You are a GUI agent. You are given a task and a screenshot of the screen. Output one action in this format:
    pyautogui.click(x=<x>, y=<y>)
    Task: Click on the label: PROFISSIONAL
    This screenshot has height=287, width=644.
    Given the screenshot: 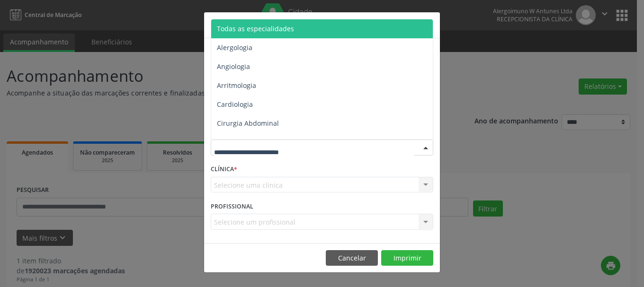 What is the action you would take?
    pyautogui.click(x=232, y=206)
    